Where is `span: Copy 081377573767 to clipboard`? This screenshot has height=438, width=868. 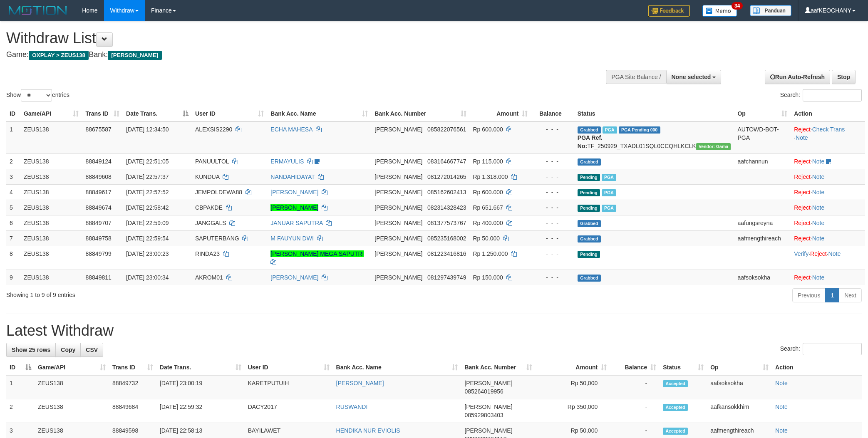
span: Copy 081377573767 to clipboard is located at coordinates (446, 223).